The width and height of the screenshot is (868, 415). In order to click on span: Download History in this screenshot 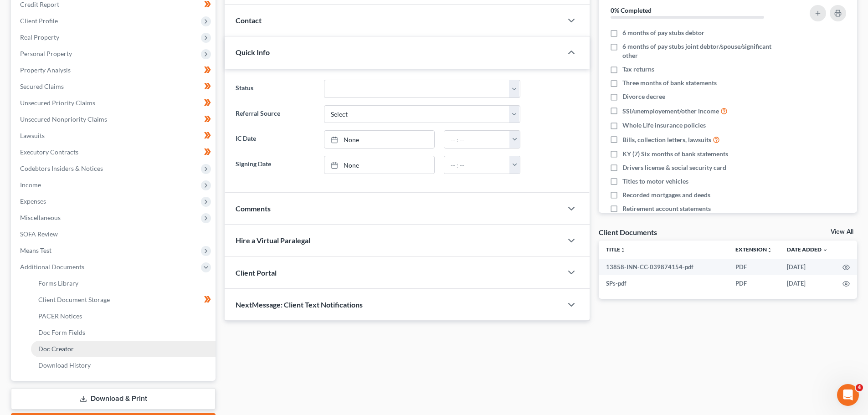, I will do `click(64, 365)`.